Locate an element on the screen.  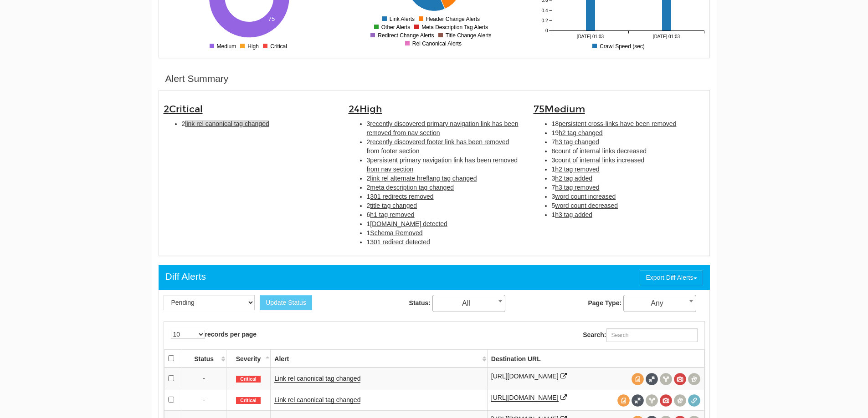
span: count of internal links increased is located at coordinates (600, 160).